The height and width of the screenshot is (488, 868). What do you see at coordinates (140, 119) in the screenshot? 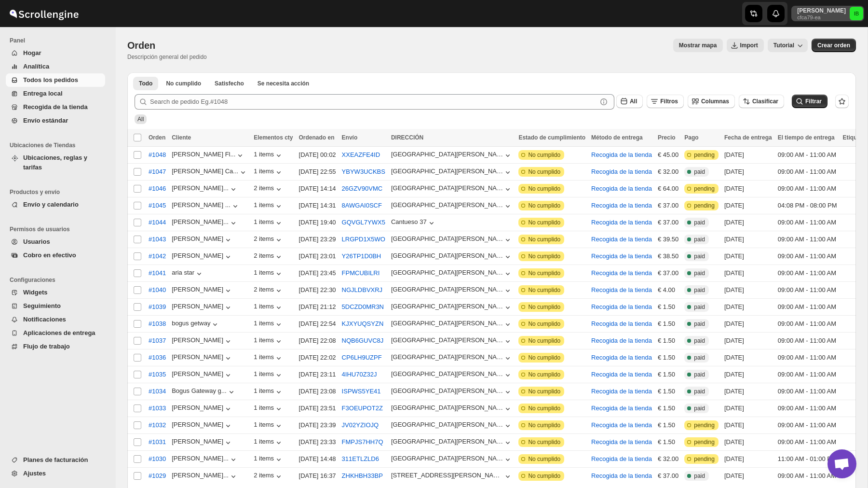
I see `span: All` at bounding box center [140, 119].